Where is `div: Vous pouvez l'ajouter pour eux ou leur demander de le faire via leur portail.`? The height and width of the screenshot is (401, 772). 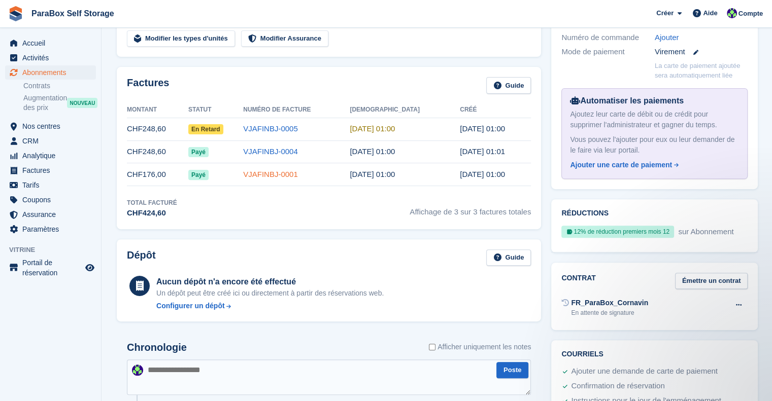 div: Vous pouvez l'ajouter pour eux ou leur demander de le faire via leur portail. is located at coordinates (654, 145).